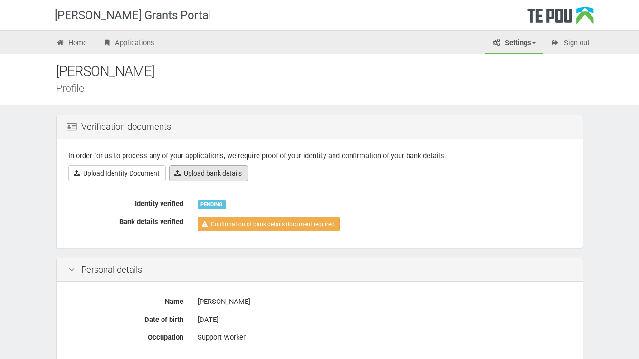 The width and height of the screenshot is (639, 359). I want to click on label: Name, so click(126, 300).